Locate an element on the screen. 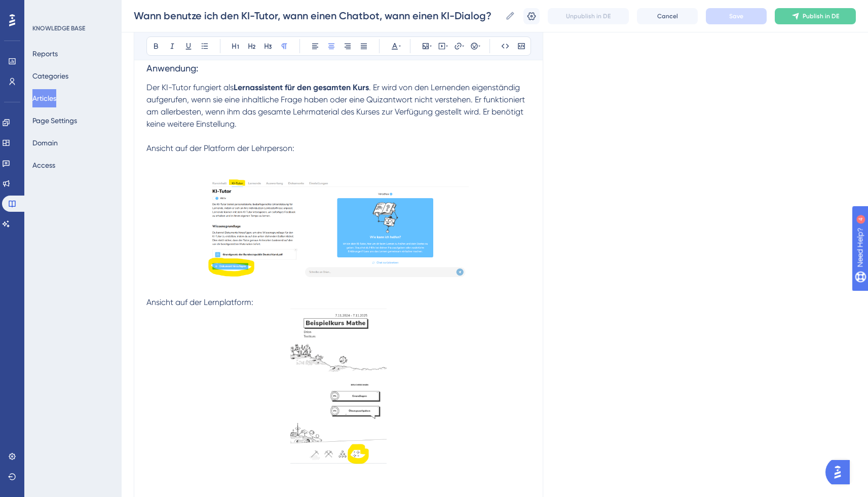 This screenshot has width=868, height=497. button: Page Settings is located at coordinates (55, 120).